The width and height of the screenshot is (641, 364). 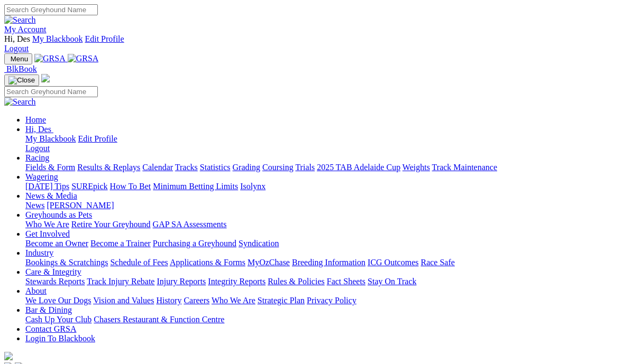 What do you see at coordinates (39, 129) in the screenshot?
I see `a: Hi, Des` at bounding box center [39, 129].